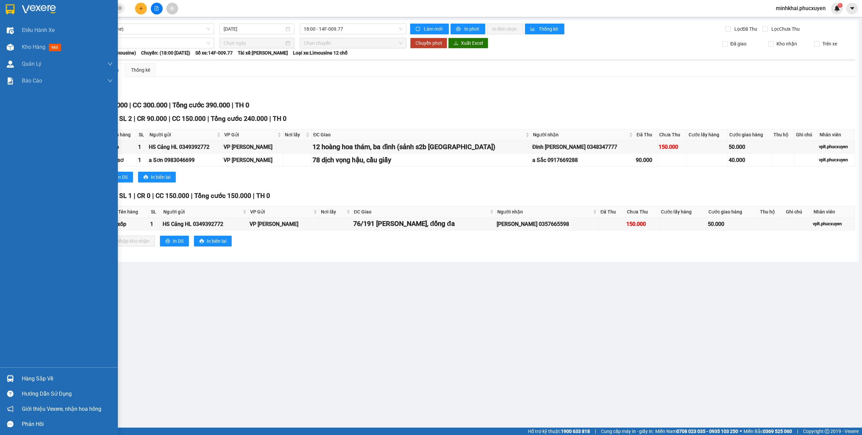 This screenshot has height=435, width=862. Describe the element at coordinates (67, 394) in the screenshot. I see `div: Hướng dẫn sử dụng` at that location.